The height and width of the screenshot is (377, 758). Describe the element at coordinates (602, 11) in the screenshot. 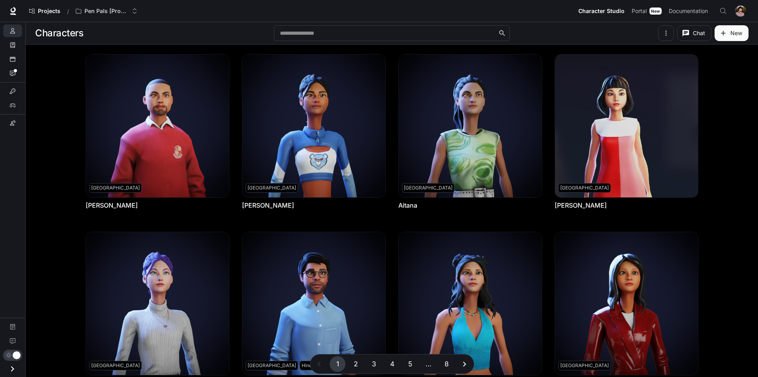

I see `a: Character Studio` at that location.